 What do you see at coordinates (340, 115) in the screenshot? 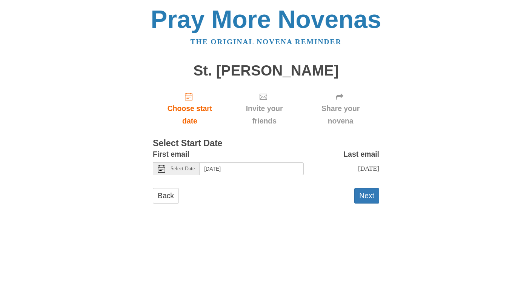
I see `span: Share your novena` at bounding box center [340, 115].